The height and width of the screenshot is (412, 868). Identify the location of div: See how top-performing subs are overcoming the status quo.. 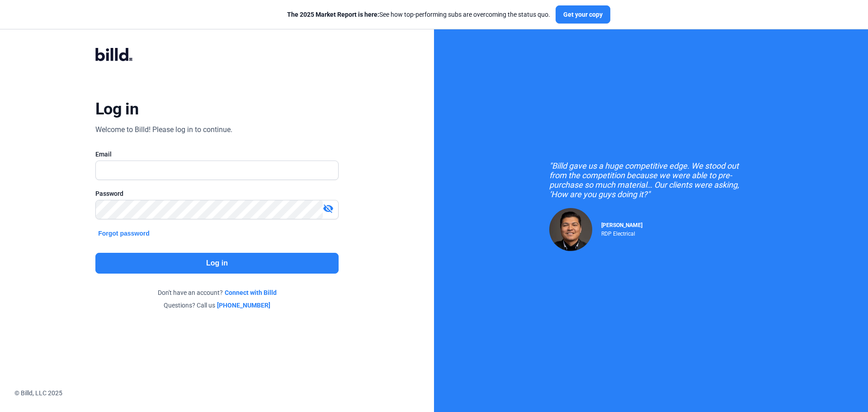
(418, 14).